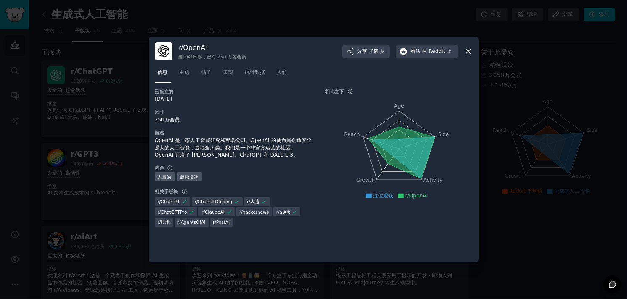  I want to click on font: 人造, so click(255, 202).